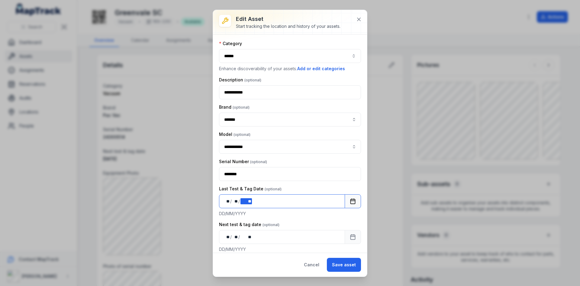 The image size is (580, 286). I want to click on label: Category, so click(231, 44).